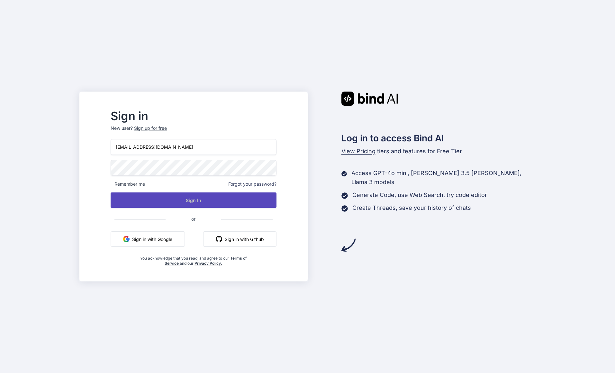 The image size is (615, 373). I want to click on img: arrow, so click(348, 245).